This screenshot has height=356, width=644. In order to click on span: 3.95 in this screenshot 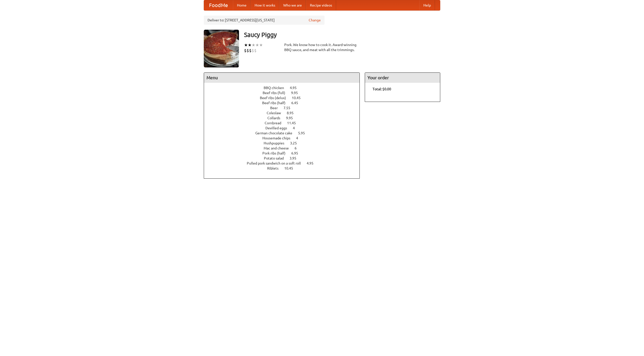, I will do `click(295, 158)`.